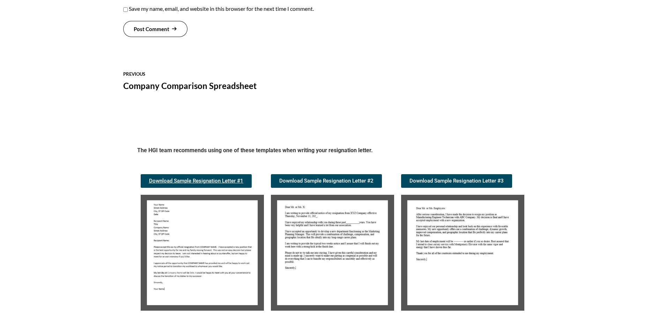  What do you see at coordinates (221, 8) in the screenshot?
I see `label: Save my name, email, and website in this browser for the next time I comment.` at bounding box center [221, 8].